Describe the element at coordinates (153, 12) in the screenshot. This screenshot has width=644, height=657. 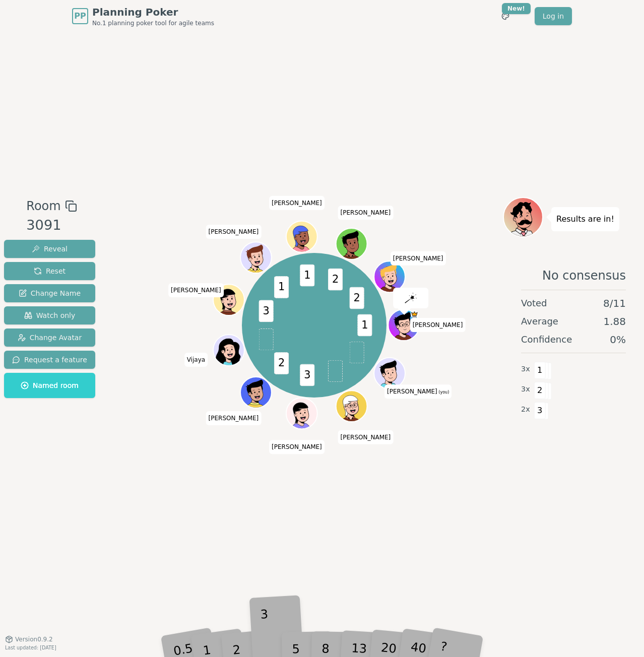
I see `span: Planning Poker` at that location.